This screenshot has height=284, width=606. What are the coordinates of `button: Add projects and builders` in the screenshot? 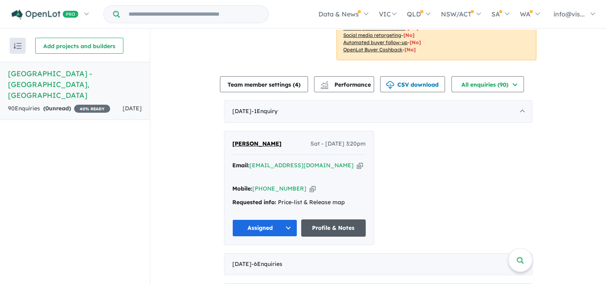 It's located at (79, 46).